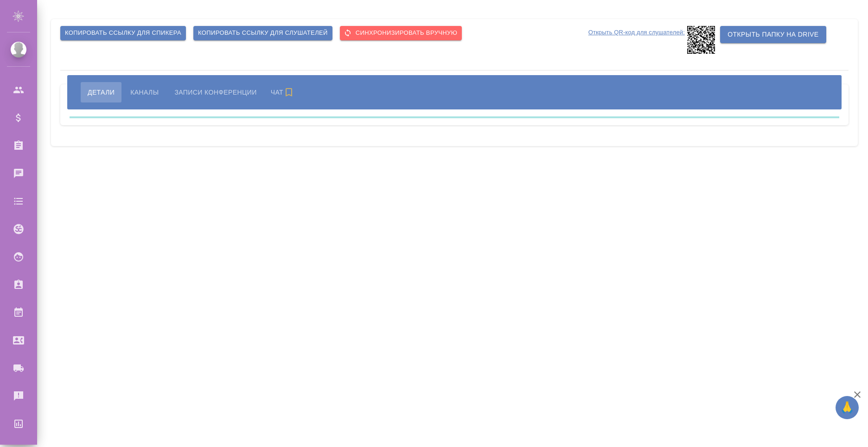 The width and height of the screenshot is (868, 447). Describe the element at coordinates (284, 92) in the screenshot. I see `span: Чат` at that location.